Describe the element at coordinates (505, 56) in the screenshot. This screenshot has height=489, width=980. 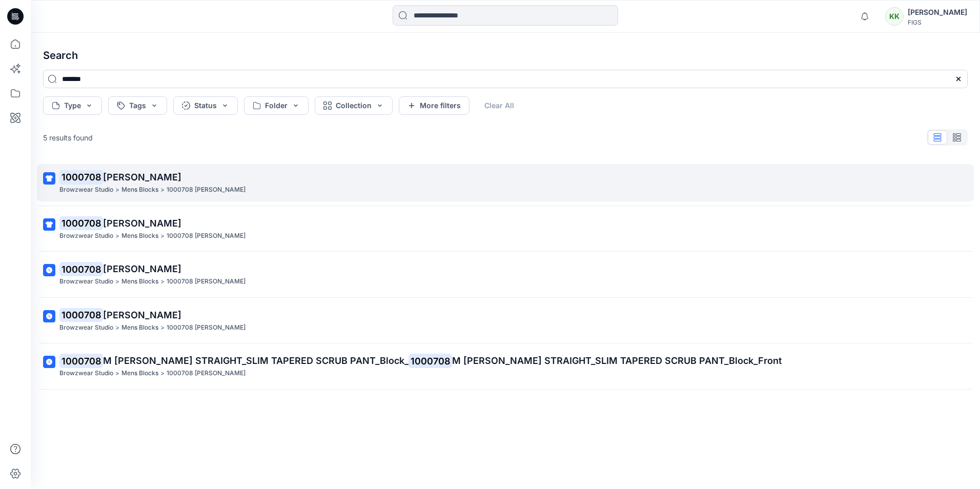
I see `h4: Search` at that location.